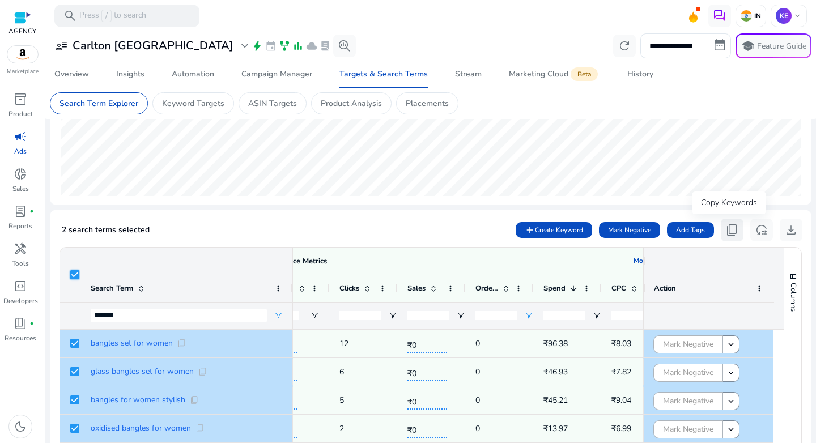 The image size is (816, 443). What do you see at coordinates (349, 288) in the screenshot?
I see `span: Clicks` at bounding box center [349, 288].